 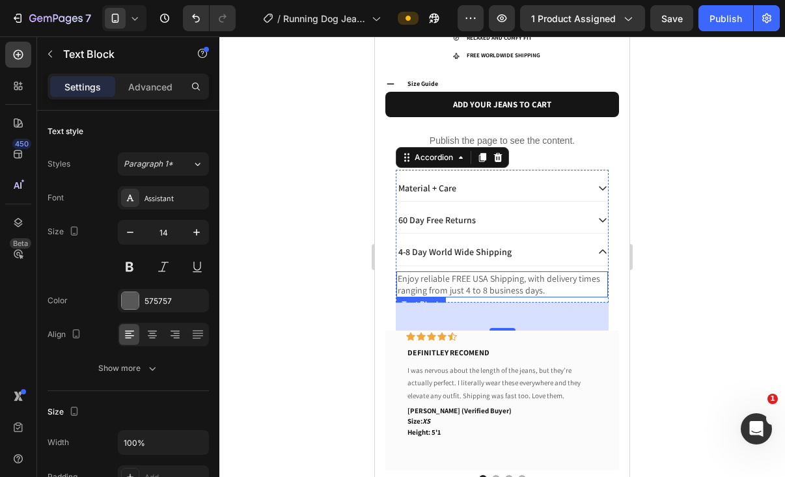 I want to click on div: Text style, so click(x=65, y=131).